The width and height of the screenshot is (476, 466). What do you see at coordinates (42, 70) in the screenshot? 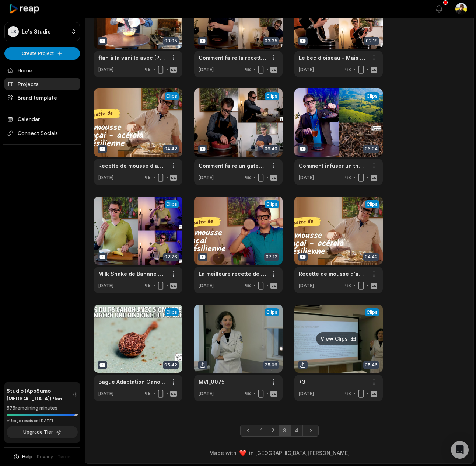
I see `a: Home` at bounding box center [42, 70].